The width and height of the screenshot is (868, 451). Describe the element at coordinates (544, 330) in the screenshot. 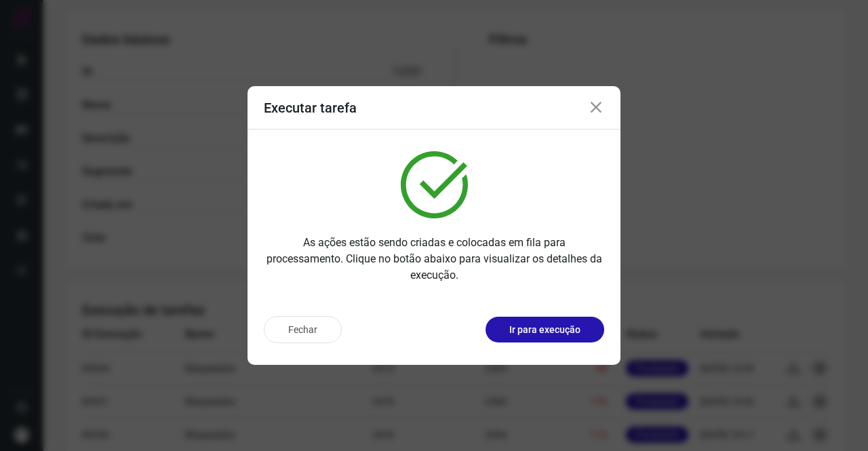

I see `button: Ir para execução` at that location.